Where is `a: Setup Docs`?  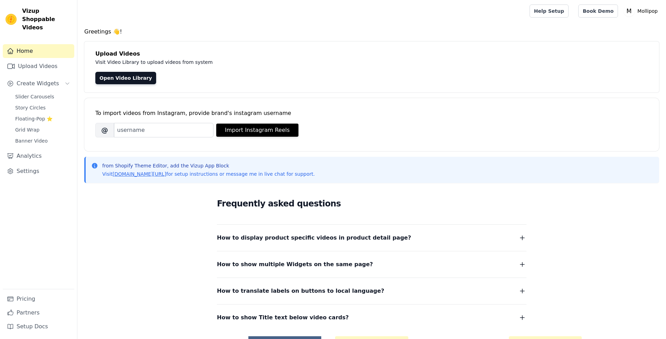 a: Setup Docs is located at coordinates (38, 327).